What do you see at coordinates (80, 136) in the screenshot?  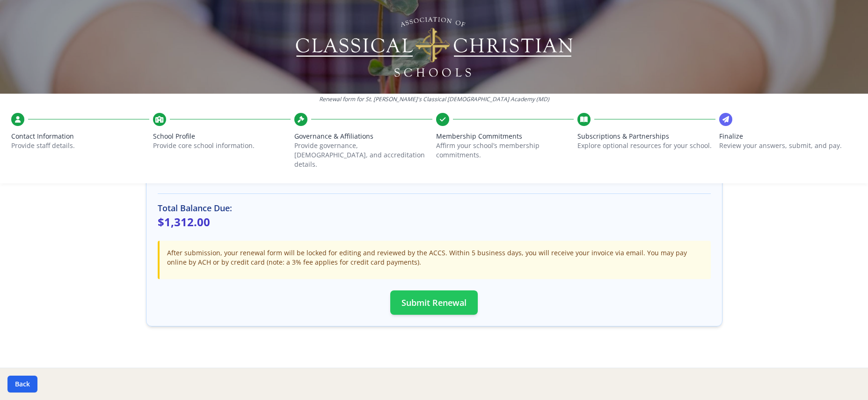 I see `span: Contact Information` at bounding box center [80, 136].